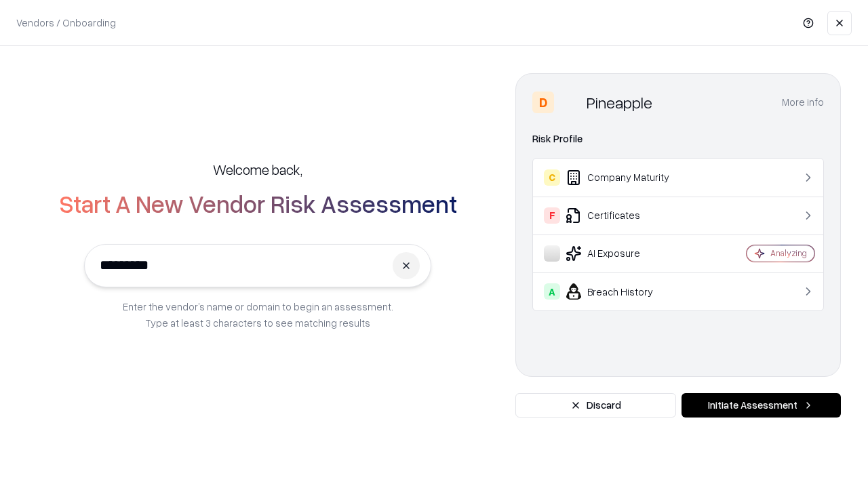  What do you see at coordinates (678, 139) in the screenshot?
I see `div: Risk Profile` at bounding box center [678, 139].